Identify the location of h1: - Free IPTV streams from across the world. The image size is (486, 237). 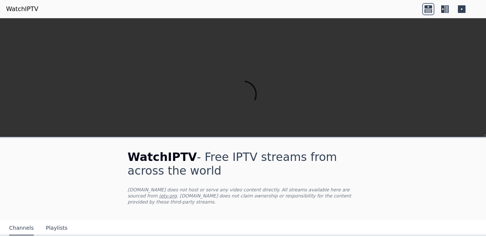
(243, 164).